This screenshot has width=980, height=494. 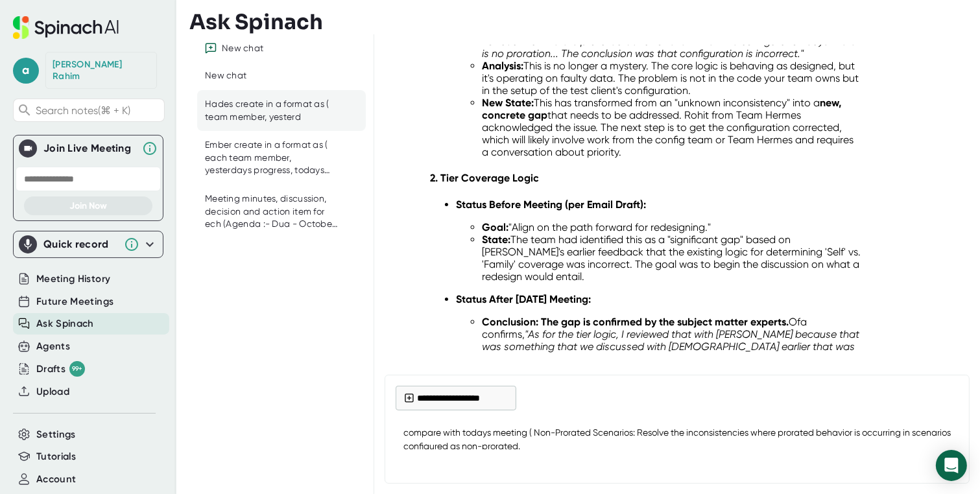 I want to click on span: Upload, so click(x=53, y=391).